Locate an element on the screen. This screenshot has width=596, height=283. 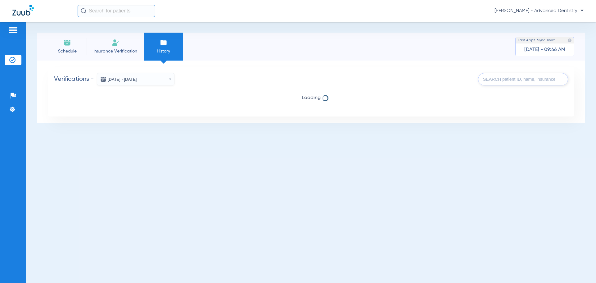
input: Search for patients is located at coordinates (116, 11).